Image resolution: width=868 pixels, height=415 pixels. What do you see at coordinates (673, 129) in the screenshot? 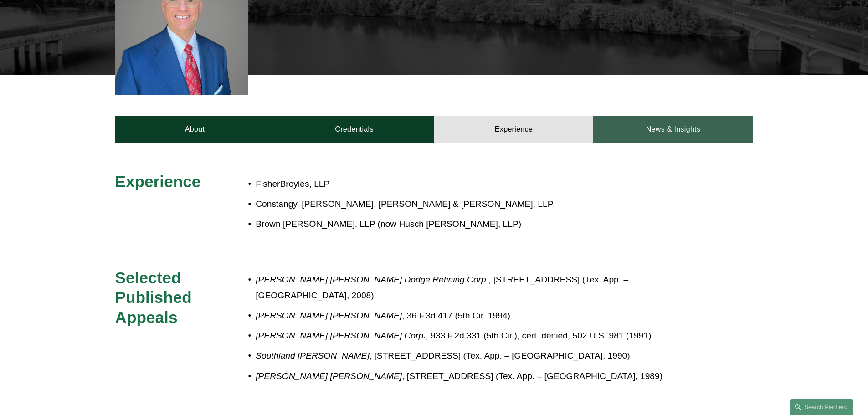
I see `a: News & Insights` at bounding box center [673, 129].